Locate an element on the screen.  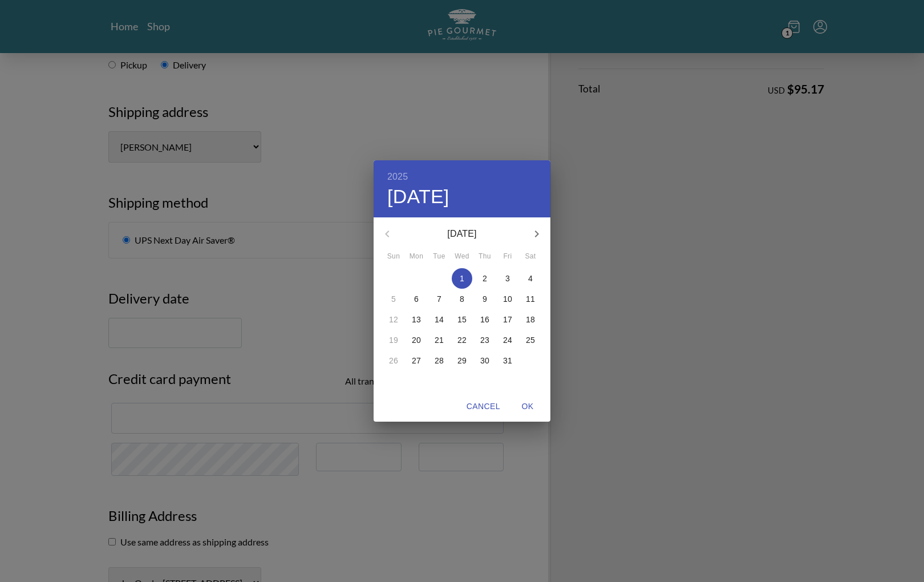
p: 28 is located at coordinates (439, 361).